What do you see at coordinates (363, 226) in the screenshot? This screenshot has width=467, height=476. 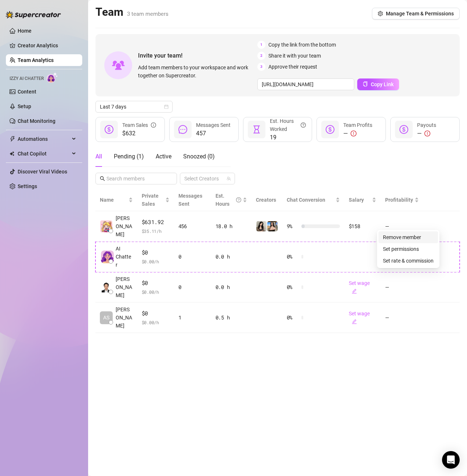 I see `div: $158` at bounding box center [363, 226].